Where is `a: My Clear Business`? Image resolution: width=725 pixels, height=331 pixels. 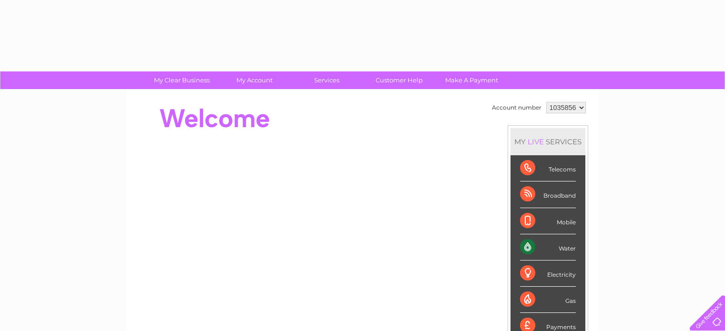 a: My Clear Business is located at coordinates (182, 80).